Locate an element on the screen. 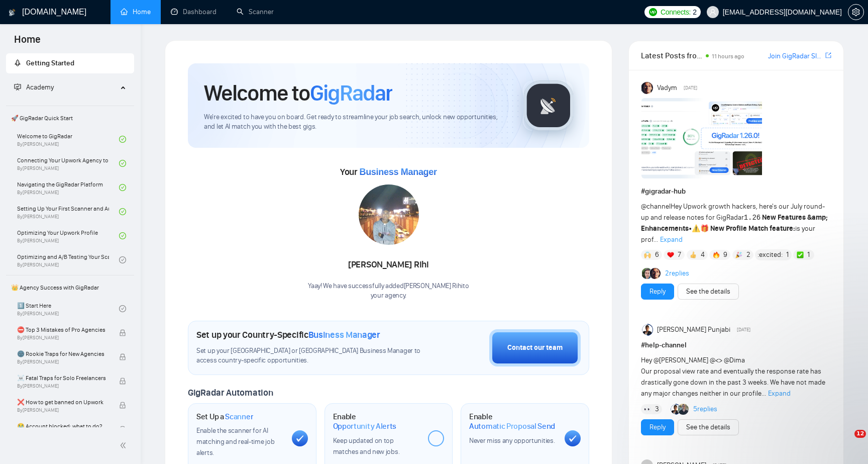 The image size is (868, 464). img: gigradar-logo.png is located at coordinates (549, 106).